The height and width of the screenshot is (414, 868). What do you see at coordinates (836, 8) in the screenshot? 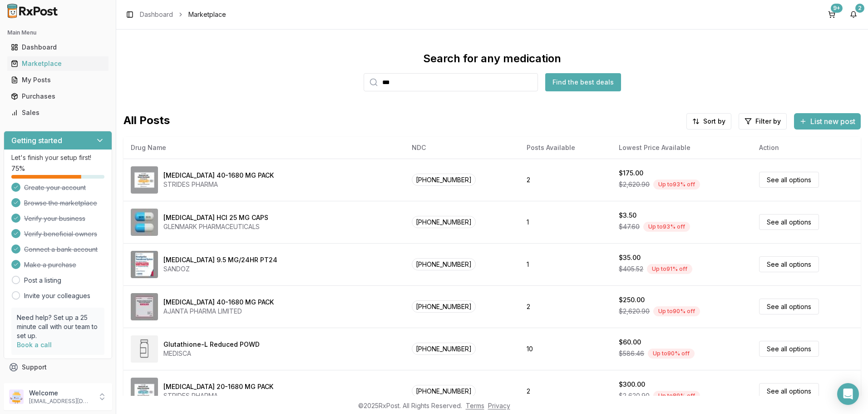
I see `div: 9+` at bounding box center [836, 8].